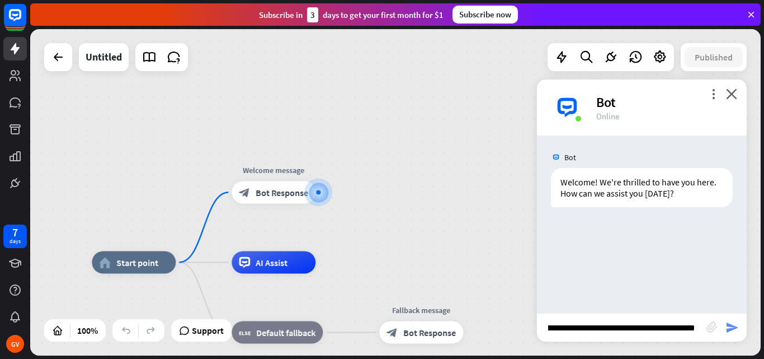 The image size is (764, 359). Describe the element at coordinates (733, 327) in the screenshot. I see `i: send` at that location.